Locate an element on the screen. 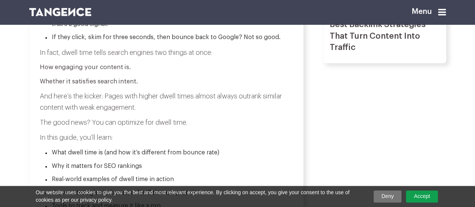  img: logo SVG is located at coordinates (60, 12).